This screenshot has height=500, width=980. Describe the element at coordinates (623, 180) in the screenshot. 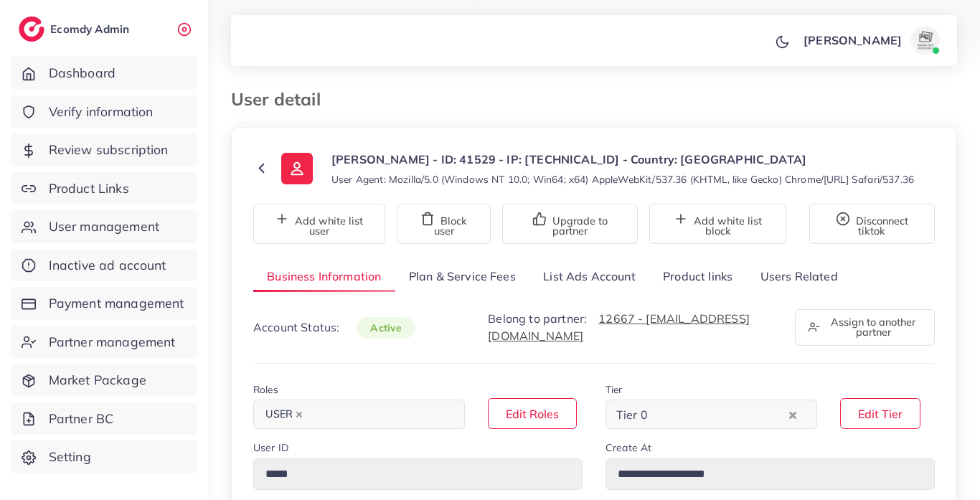

I see `small: User Agent: Mozilla/5.0 (Windows NT 10.0; Win64; x64) AppleWebKit/537.36 (KHTML, like Gecko) Chro...` at that location.